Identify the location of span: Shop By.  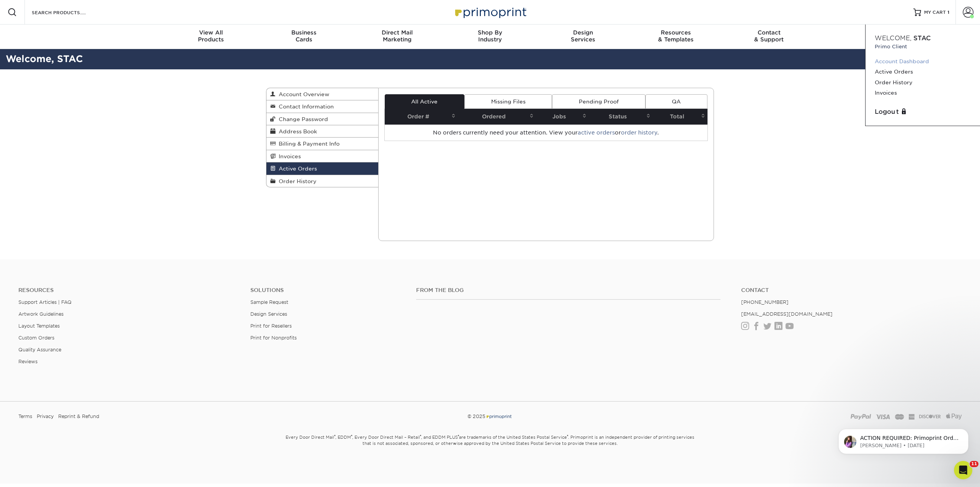
(490, 33).